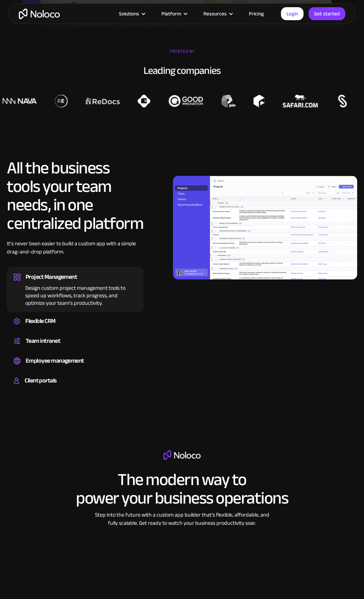 Image resolution: width=364 pixels, height=599 pixels. What do you see at coordinates (292, 13) in the screenshot?
I see `a: Login` at bounding box center [292, 13].